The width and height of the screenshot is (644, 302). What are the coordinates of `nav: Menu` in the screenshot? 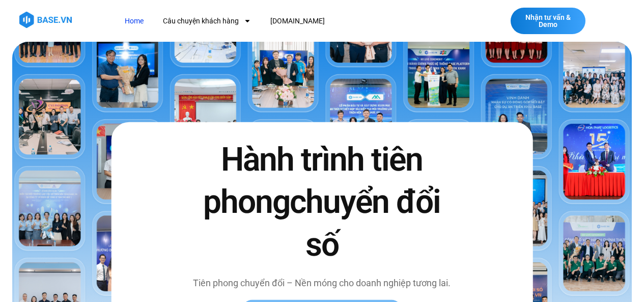 It's located at (288, 21).